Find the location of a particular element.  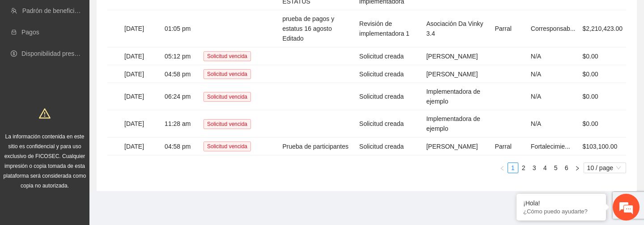

li: Next Page is located at coordinates (577, 168).